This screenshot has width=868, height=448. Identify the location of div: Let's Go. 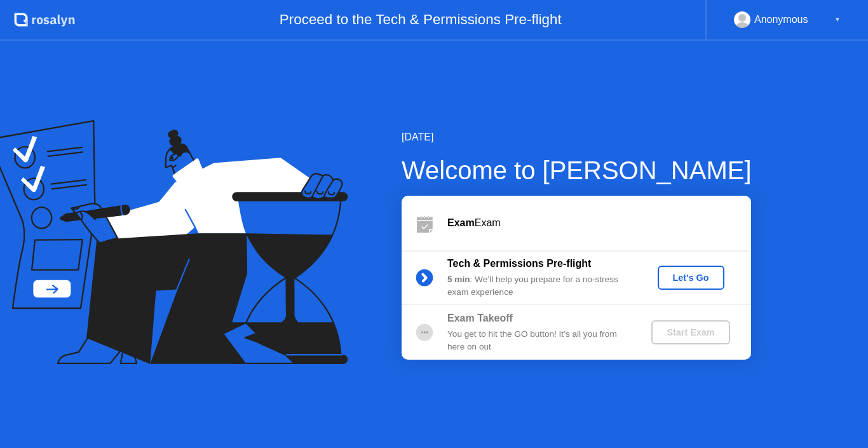
(691, 278).